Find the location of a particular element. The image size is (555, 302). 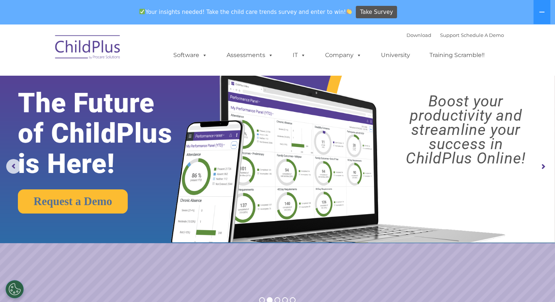

a: Support is located at coordinates (450, 35).